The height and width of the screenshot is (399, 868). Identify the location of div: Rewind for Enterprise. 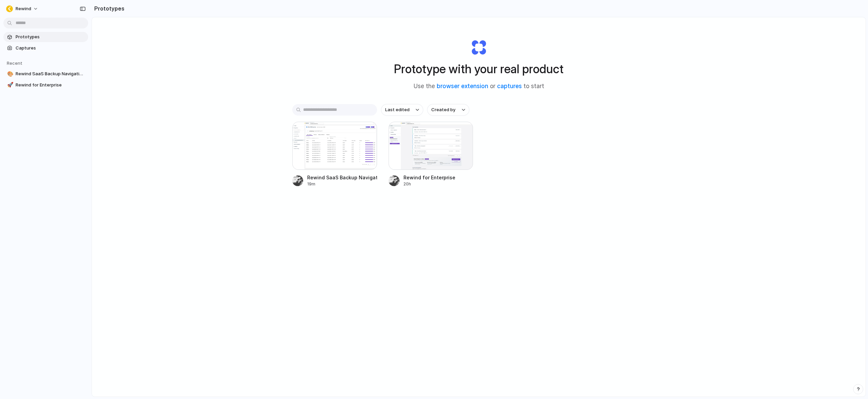
(429, 177).